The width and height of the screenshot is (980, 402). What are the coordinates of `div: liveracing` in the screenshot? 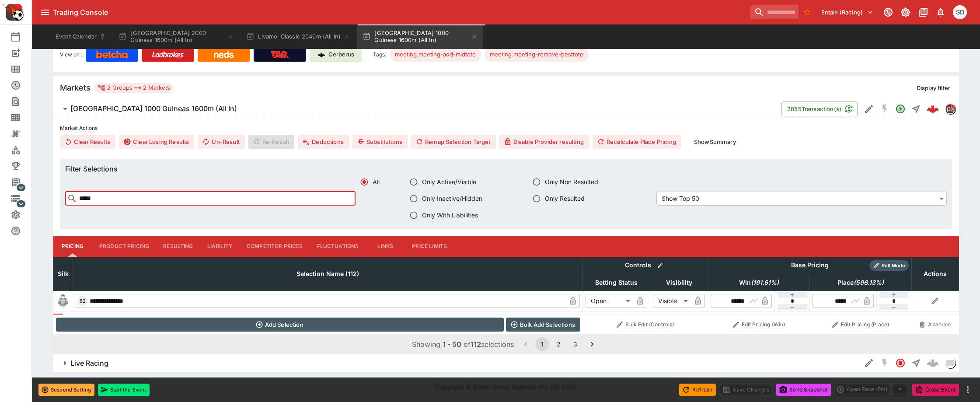 It's located at (951, 364).